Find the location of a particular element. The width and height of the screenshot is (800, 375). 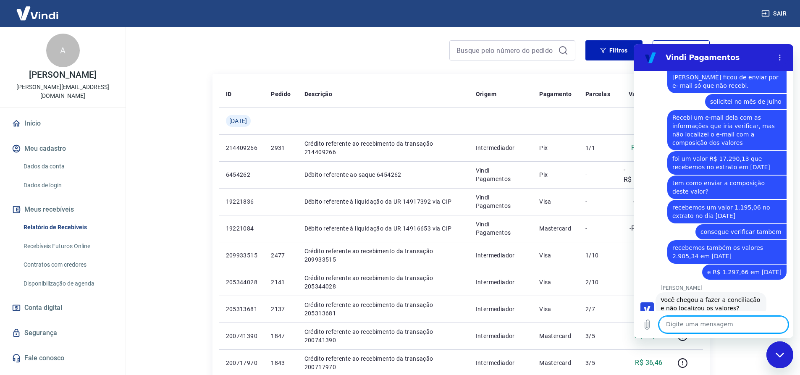

span: consegue verificar tambem is located at coordinates (107, 188).